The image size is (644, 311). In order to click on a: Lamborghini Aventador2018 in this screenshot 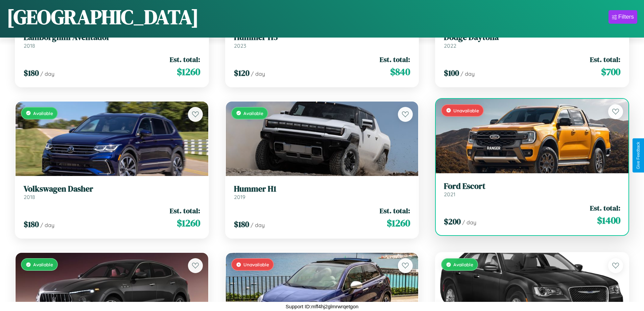, I will do `click(112, 41)`.